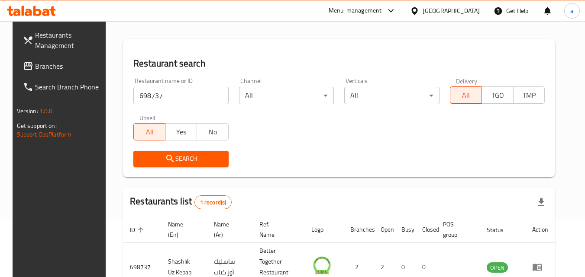  I want to click on h2: Restaurant search, so click(339, 64).